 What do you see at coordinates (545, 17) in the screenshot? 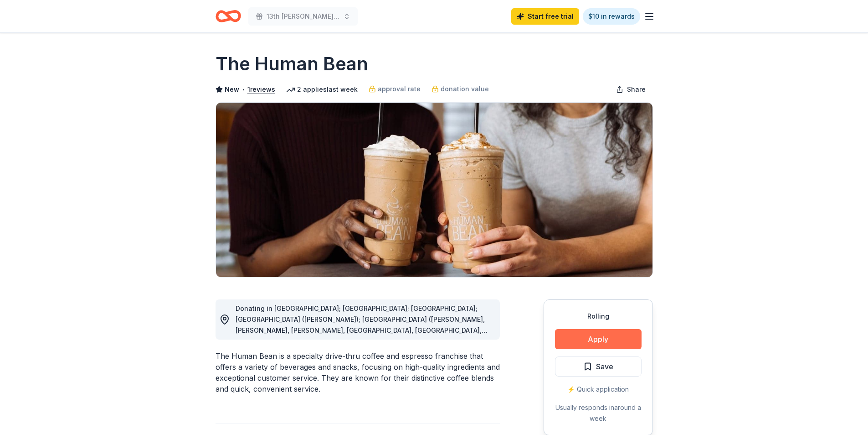
I see `a: Start free trial` at bounding box center [545, 17].